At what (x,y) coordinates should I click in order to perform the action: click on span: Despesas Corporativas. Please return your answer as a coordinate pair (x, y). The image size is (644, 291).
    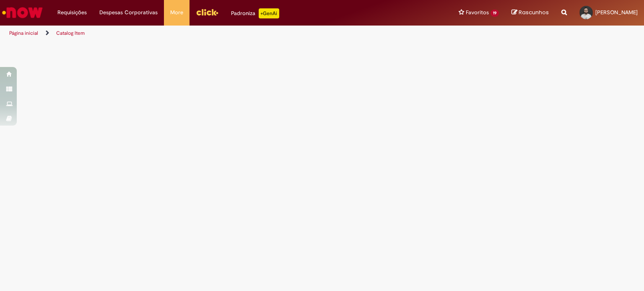
    Looking at the image, I should click on (128, 13).